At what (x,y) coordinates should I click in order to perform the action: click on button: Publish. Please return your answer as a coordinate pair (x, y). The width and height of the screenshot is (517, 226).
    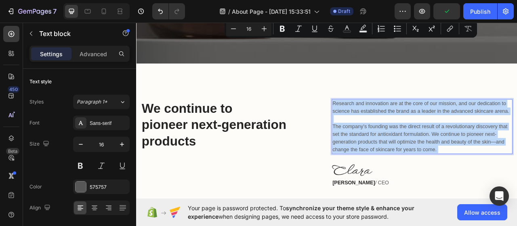
    Looking at the image, I should click on (480, 11).